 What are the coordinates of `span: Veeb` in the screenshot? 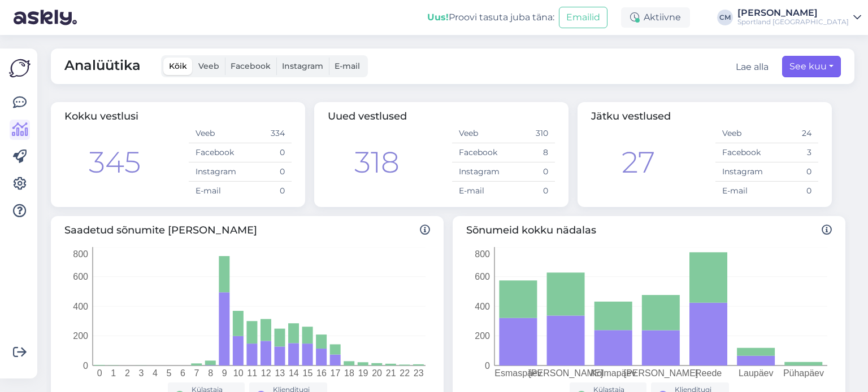 It's located at (209, 66).